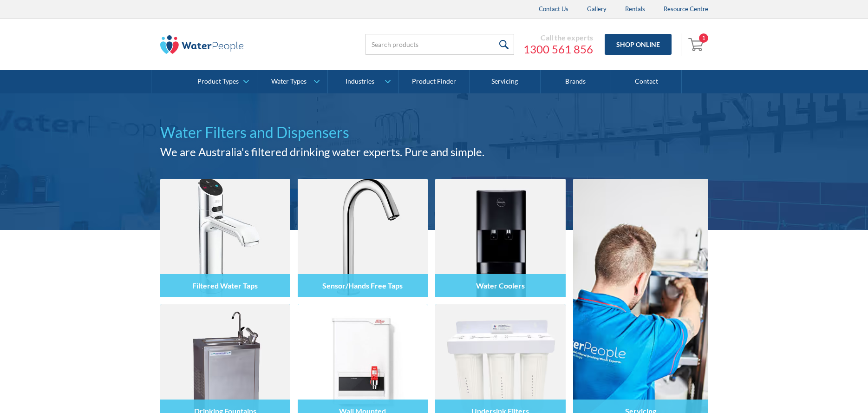  I want to click on a: Water Coolers, so click(501, 238).